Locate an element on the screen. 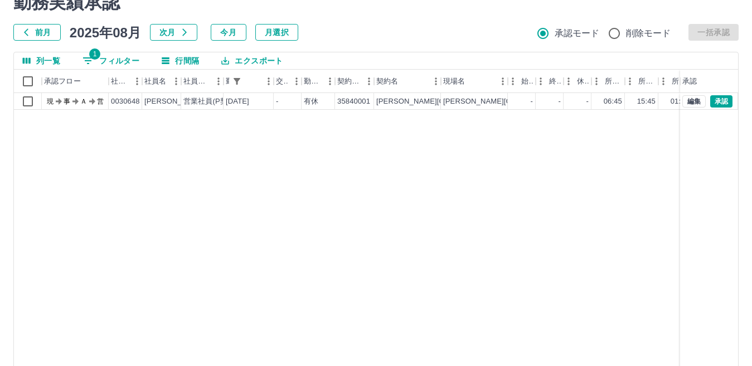 The image size is (752, 366). div: 勤務日 is located at coordinates (249, 81).